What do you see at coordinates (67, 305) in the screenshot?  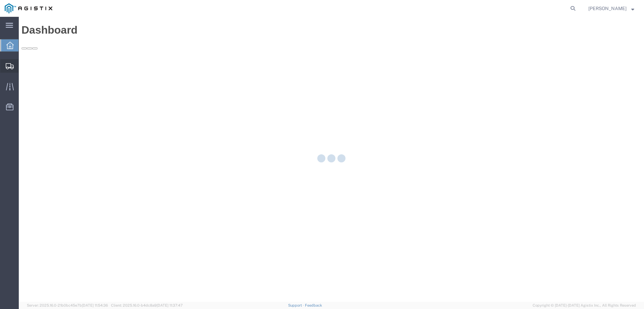 I see `span: Server: 2025.16.0-21b0bc45e7b` at bounding box center [67, 305].